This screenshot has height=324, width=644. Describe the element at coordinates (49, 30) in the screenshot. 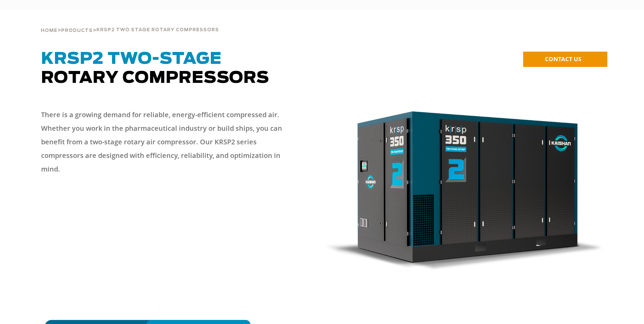

I see `a: Home` at that location.